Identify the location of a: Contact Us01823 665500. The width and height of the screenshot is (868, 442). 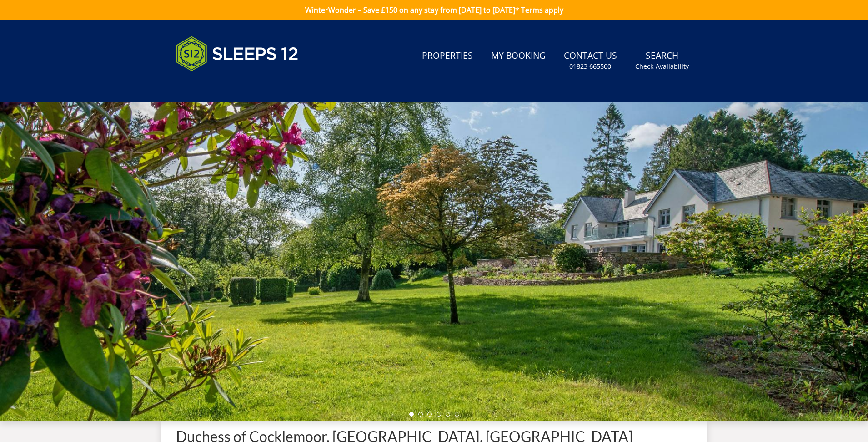
(590, 61).